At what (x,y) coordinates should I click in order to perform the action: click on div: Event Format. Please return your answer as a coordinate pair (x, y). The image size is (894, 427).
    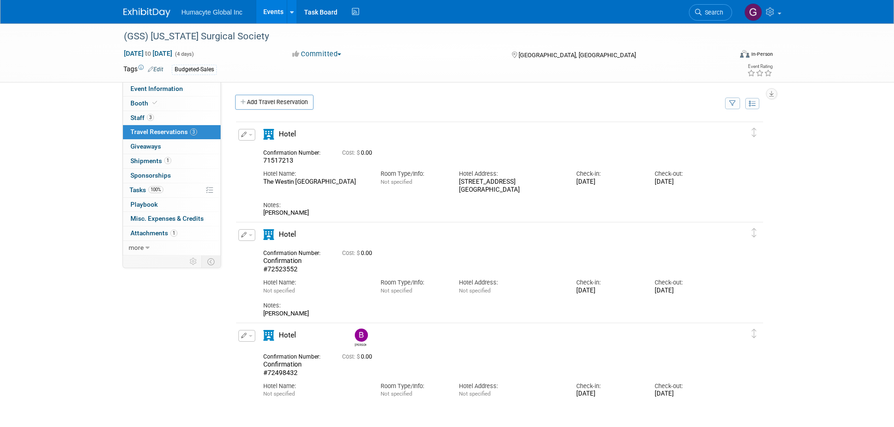
    Looking at the image, I should click on (725, 56).